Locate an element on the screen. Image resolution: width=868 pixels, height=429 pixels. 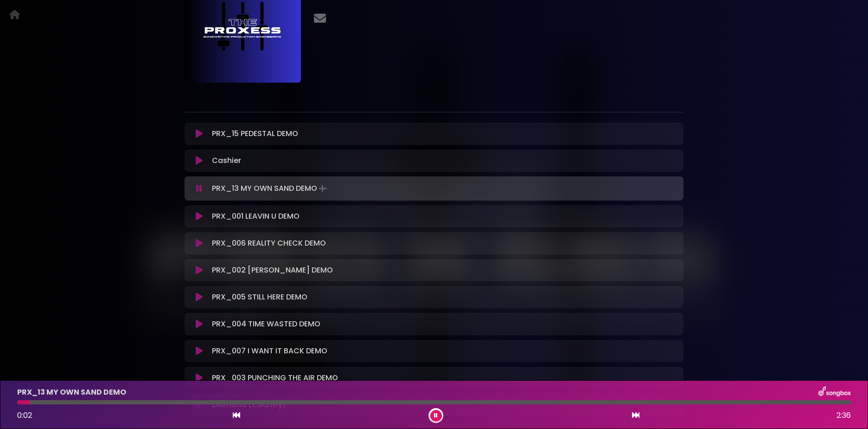
p: PRX_001 LEAVIN U DEMO is located at coordinates (255, 216).